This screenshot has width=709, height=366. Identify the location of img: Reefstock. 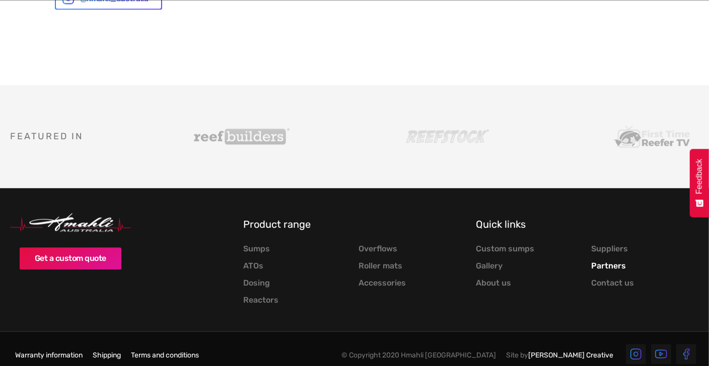
(446, 136).